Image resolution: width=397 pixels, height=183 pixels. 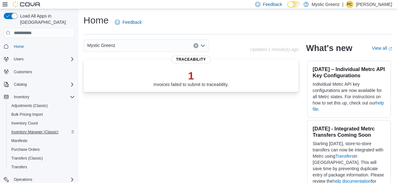 I want to click on a: Inventory Count, so click(x=24, y=124).